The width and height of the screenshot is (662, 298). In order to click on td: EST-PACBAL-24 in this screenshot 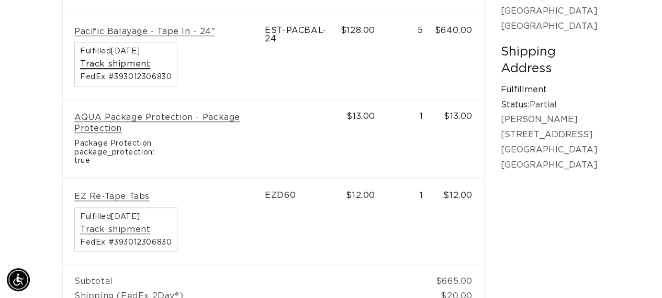, I will do `click(302, 56)`.